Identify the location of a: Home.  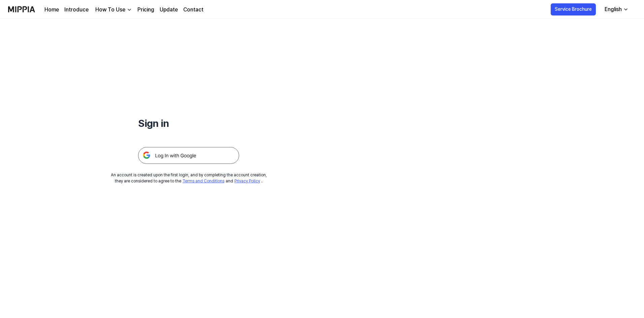
(51, 10).